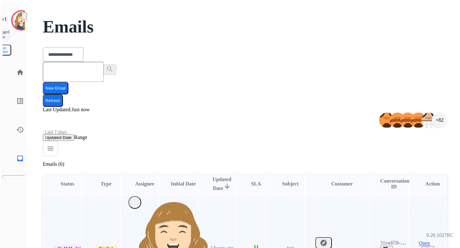 The width and height of the screenshot is (460, 248). Describe the element at coordinates (395, 184) in the screenshot. I see `span: Conversation ID` at that location.